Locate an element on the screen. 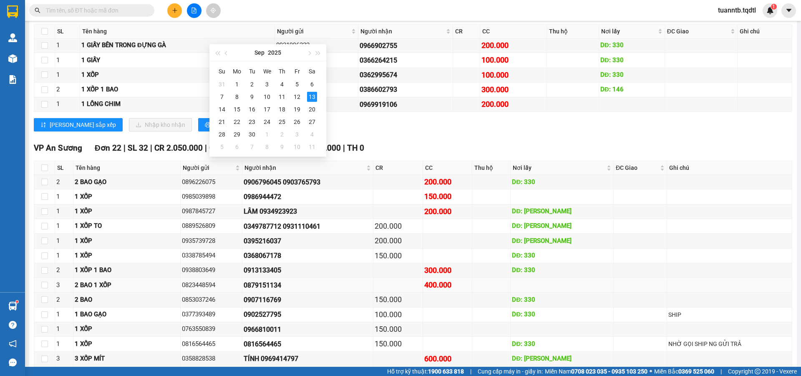 The image size is (801, 376). td: 2025-09-29 is located at coordinates (237, 134).